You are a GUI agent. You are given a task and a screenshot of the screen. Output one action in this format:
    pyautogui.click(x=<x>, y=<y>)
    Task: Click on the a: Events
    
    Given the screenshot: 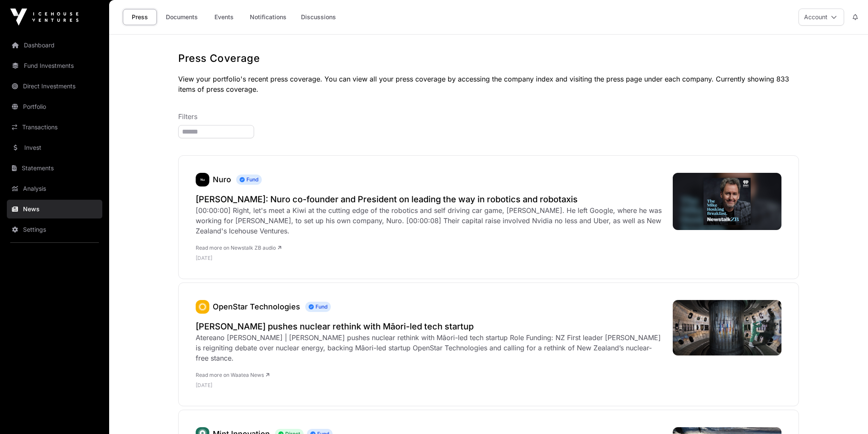 What is the action you would take?
    pyautogui.click(x=224, y=17)
    